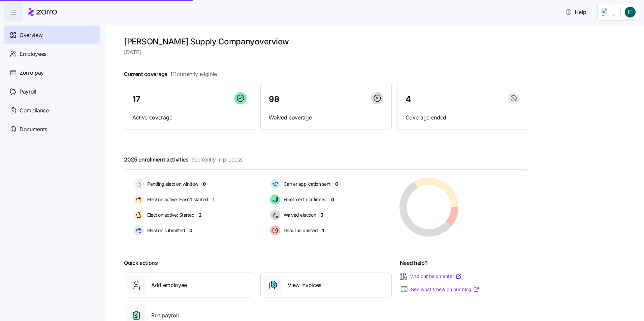  What do you see at coordinates (304, 200) in the screenshot?
I see `span: Enrollment confirmed` at bounding box center [304, 200].